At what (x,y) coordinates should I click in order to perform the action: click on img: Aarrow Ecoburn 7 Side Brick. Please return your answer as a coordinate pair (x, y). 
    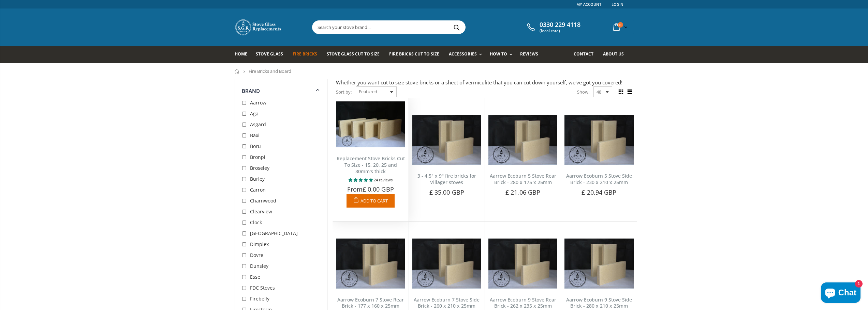
    Looking at the image, I should click on (447, 264).